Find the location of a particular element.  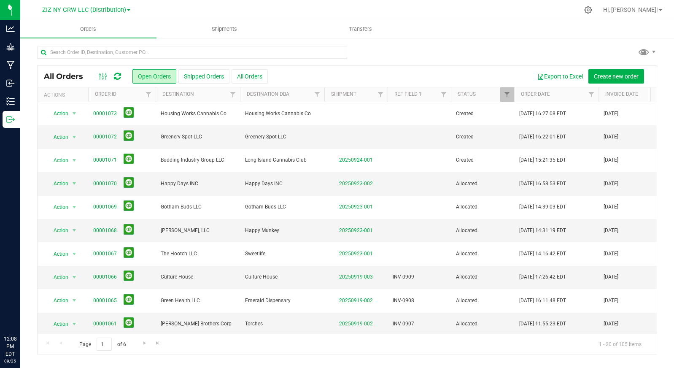

a: 00001061 is located at coordinates (105, 324).